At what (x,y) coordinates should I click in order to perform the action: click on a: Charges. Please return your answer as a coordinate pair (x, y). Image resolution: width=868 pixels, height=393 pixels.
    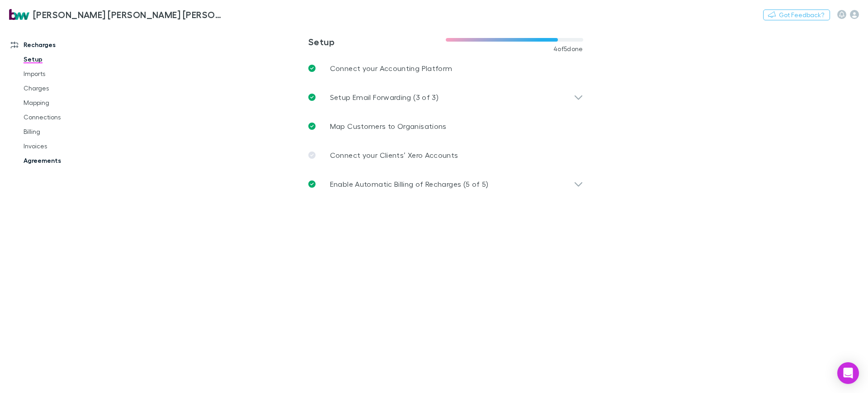
    Looking at the image, I should click on (69, 88).